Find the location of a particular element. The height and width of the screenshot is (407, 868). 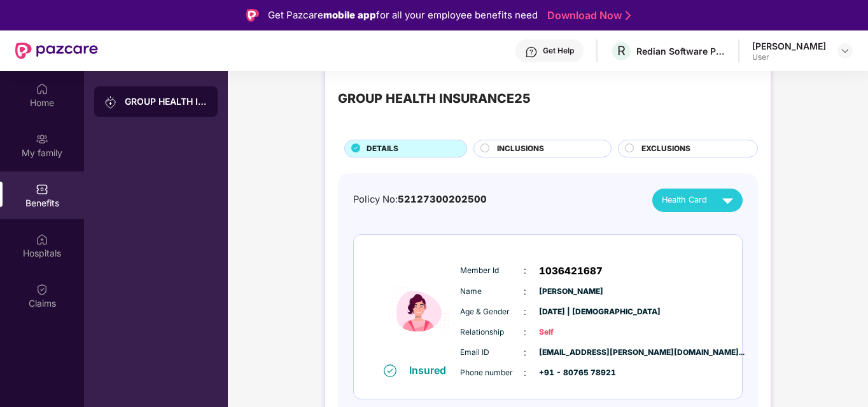

span: Relationship is located at coordinates (491, 332).